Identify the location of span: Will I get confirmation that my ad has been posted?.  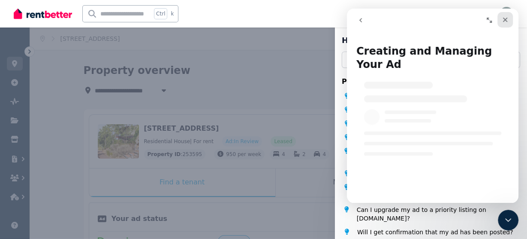
(436, 232).